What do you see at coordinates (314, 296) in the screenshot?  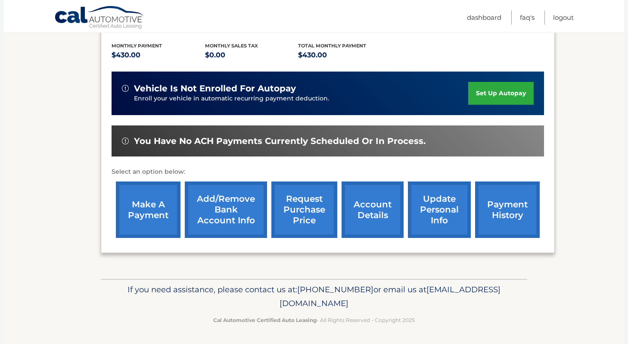 I see `p: If you need assistance, please contact us at: or email us at` at bounding box center [314, 296].